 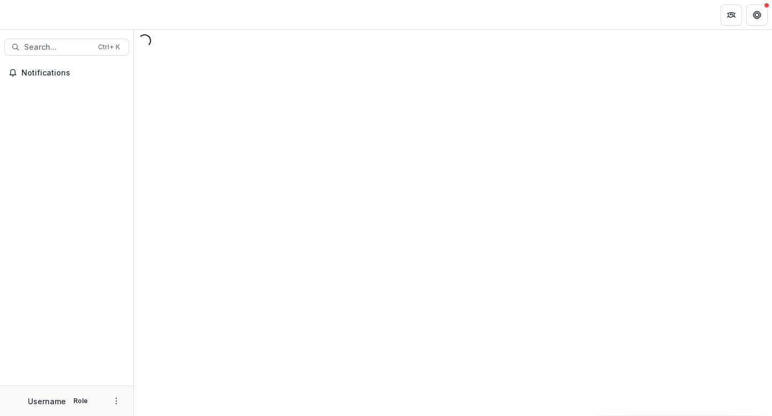 What do you see at coordinates (80, 401) in the screenshot?
I see `p: Role` at bounding box center [80, 401].